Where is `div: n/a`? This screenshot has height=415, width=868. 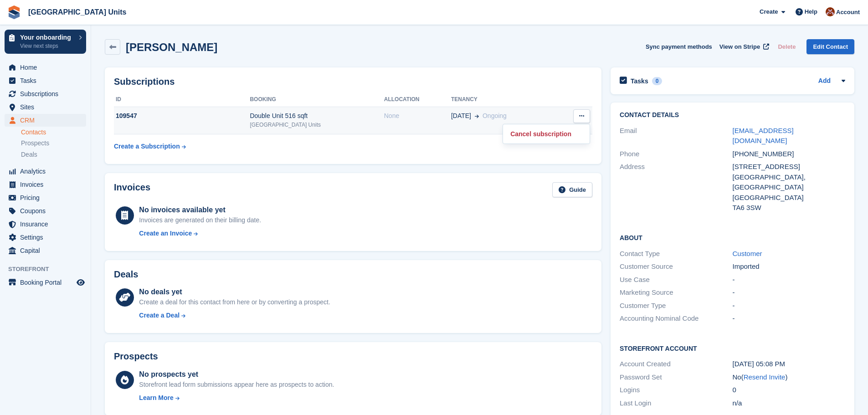
div: n/a is located at coordinates (788, 403).